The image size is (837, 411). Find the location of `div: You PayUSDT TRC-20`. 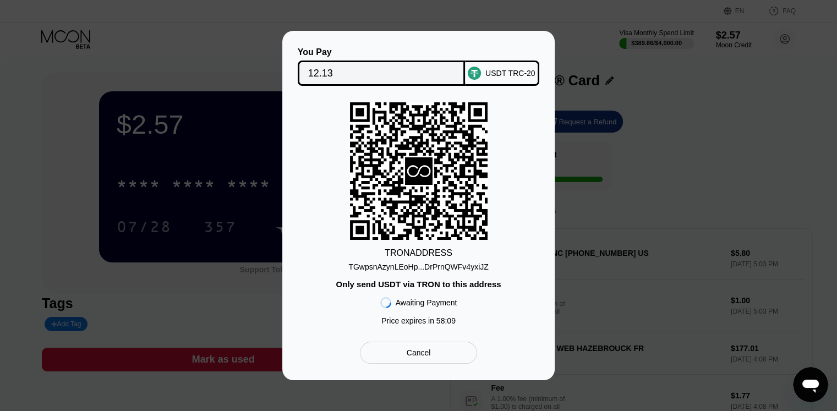

div: You PayUSDT TRC-20 is located at coordinates (418, 67).